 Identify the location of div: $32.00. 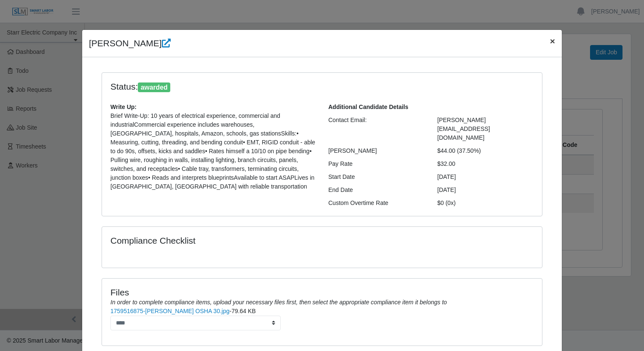
(486, 164).